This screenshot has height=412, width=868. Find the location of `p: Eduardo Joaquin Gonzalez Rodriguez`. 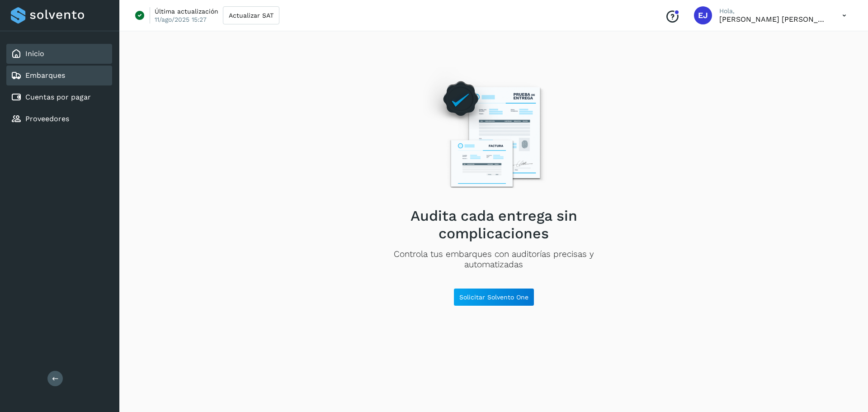

p: Eduardo Joaquin Gonzalez Rodriguez is located at coordinates (773, 19).